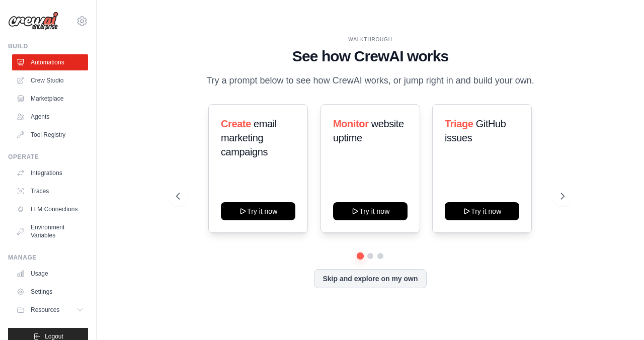 This screenshot has width=644, height=340. I want to click on span: Triage, so click(459, 124).